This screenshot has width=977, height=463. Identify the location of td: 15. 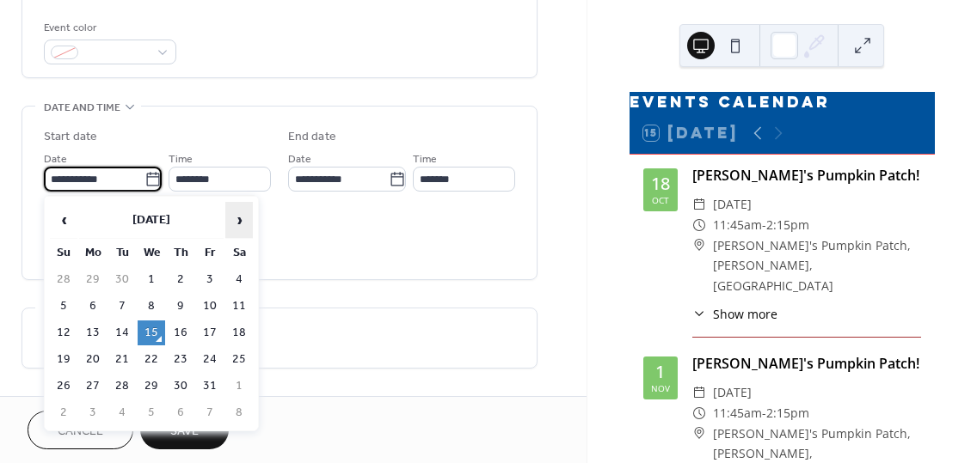
(151, 333).